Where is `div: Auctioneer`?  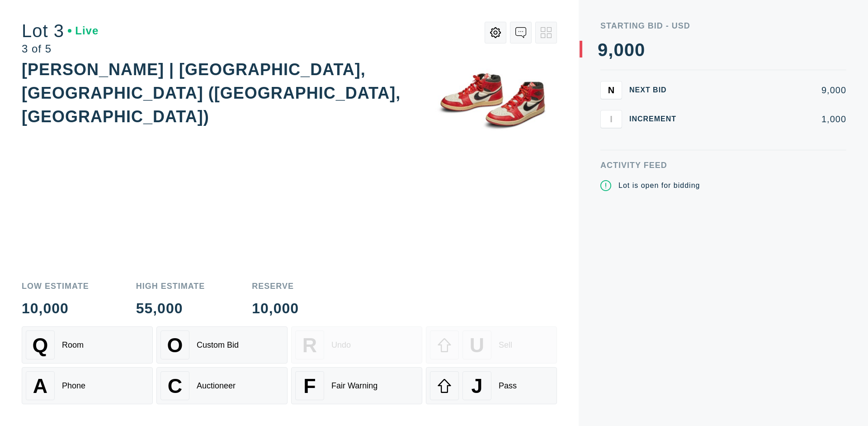 div: Auctioneer is located at coordinates (216, 386).